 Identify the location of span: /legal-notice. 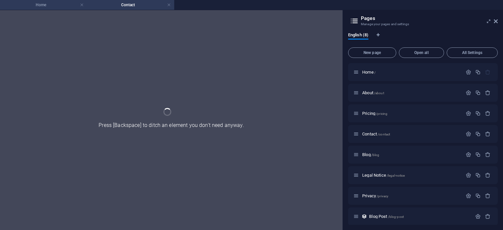
(396, 176).